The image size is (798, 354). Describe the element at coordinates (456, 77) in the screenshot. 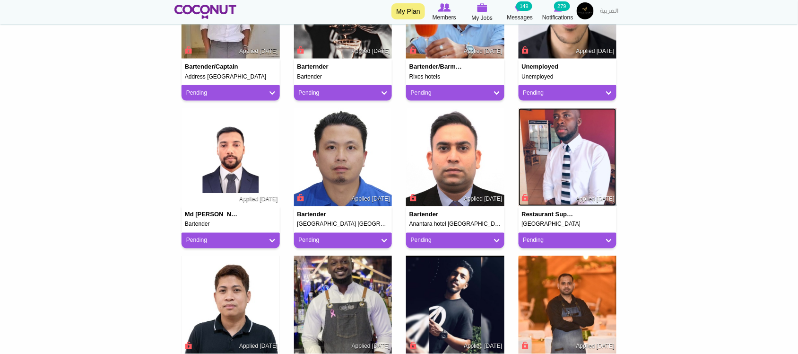

I see `h5: Rixos hotels` at that location.